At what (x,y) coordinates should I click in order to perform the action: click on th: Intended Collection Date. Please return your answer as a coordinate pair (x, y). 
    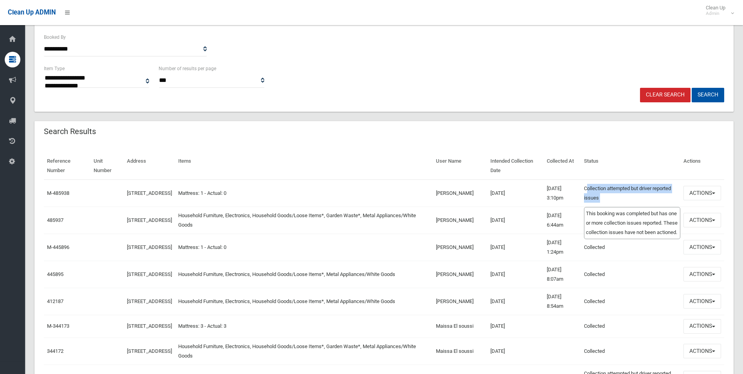
    Looking at the image, I should click on (515, 166).